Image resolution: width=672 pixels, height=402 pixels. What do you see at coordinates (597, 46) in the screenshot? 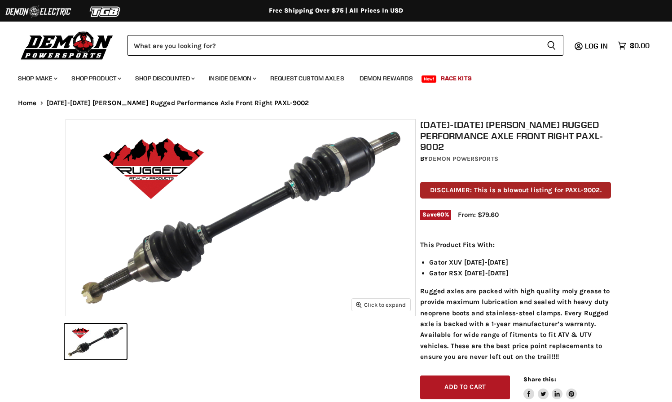
I see `a: Log in` at bounding box center [597, 46].